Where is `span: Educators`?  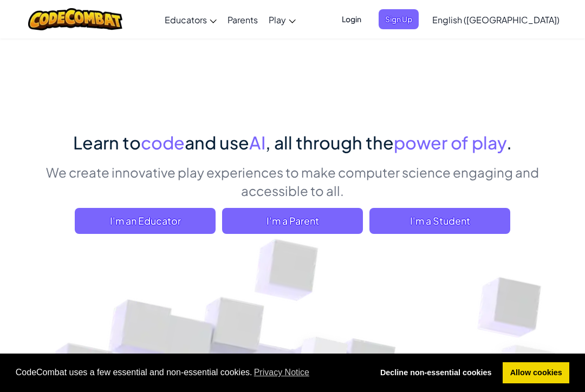 span: Educators is located at coordinates (186, 19).